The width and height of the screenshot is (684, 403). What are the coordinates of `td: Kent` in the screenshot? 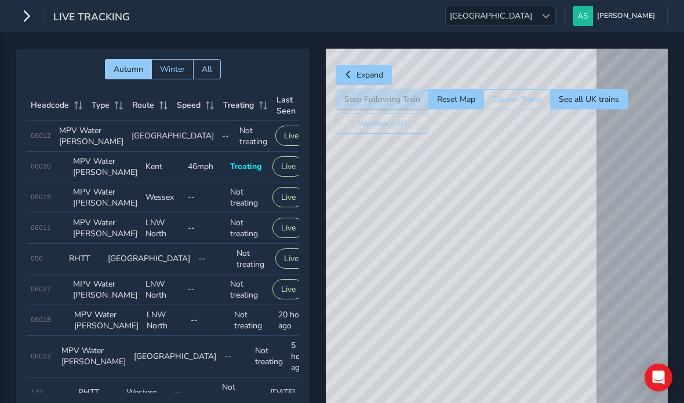 It's located at (162, 167).